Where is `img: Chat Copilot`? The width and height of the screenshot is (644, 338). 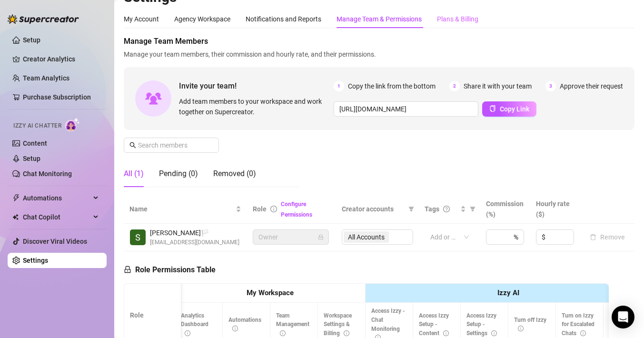 img: Chat Copilot is located at coordinates (15, 217).